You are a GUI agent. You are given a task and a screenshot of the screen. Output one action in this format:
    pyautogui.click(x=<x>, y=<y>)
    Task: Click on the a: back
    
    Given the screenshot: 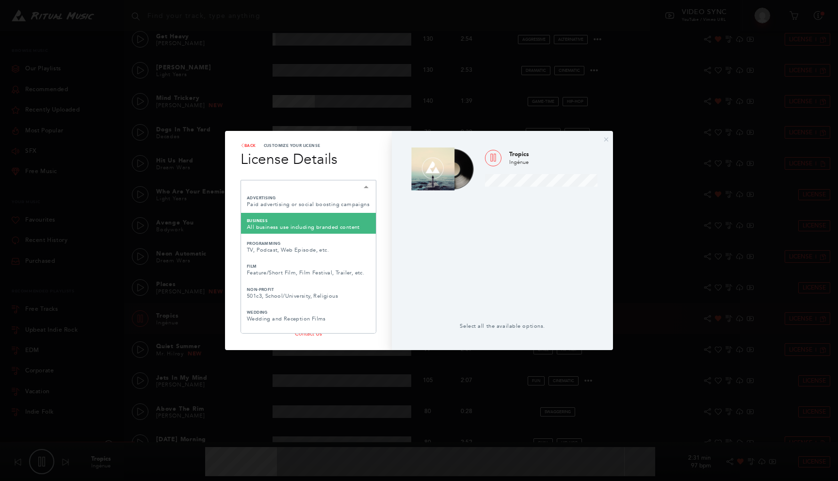 What is the action you would take?
    pyautogui.click(x=248, y=146)
    